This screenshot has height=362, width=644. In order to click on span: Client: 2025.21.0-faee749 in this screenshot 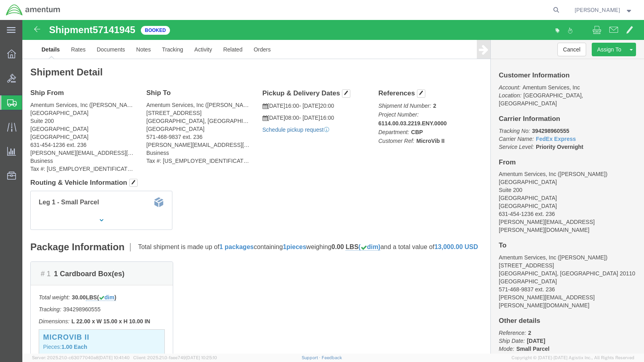, I will do `click(176, 358)`.